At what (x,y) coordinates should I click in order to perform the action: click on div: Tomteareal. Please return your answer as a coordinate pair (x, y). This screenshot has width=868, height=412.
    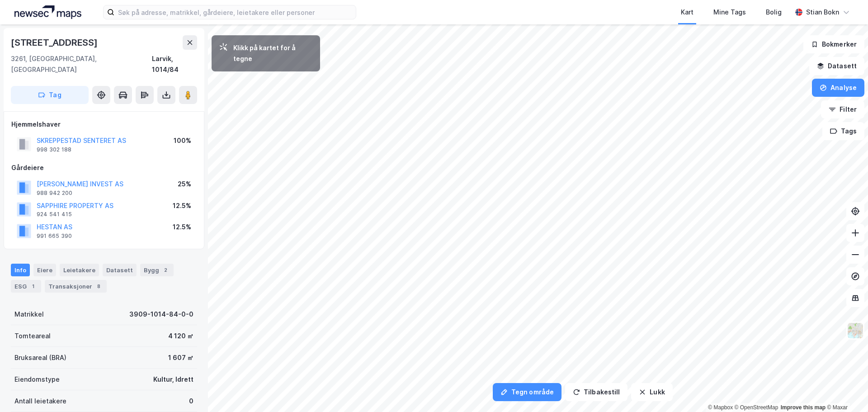
    Looking at the image, I should click on (32, 336).